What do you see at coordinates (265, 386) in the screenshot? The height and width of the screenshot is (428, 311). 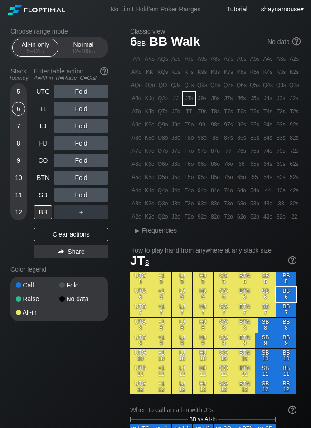 I see `div: SB 12` at bounding box center [265, 386].